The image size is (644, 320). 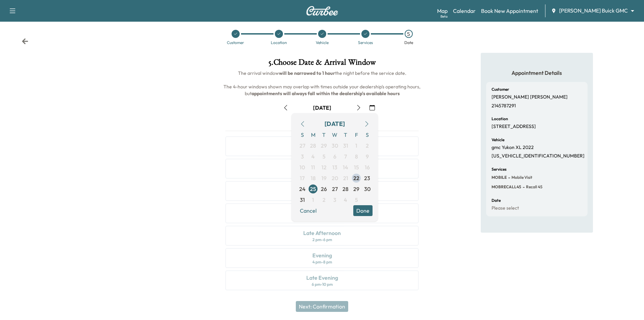 What do you see at coordinates (335, 135) in the screenshot?
I see `span: W` at bounding box center [335, 135].